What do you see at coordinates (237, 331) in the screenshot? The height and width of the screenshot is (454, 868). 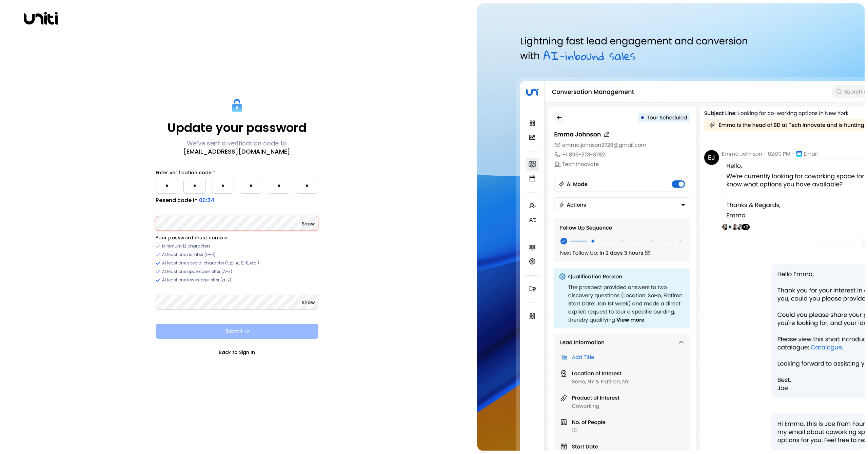 I see `button: Submit` at bounding box center [237, 331].